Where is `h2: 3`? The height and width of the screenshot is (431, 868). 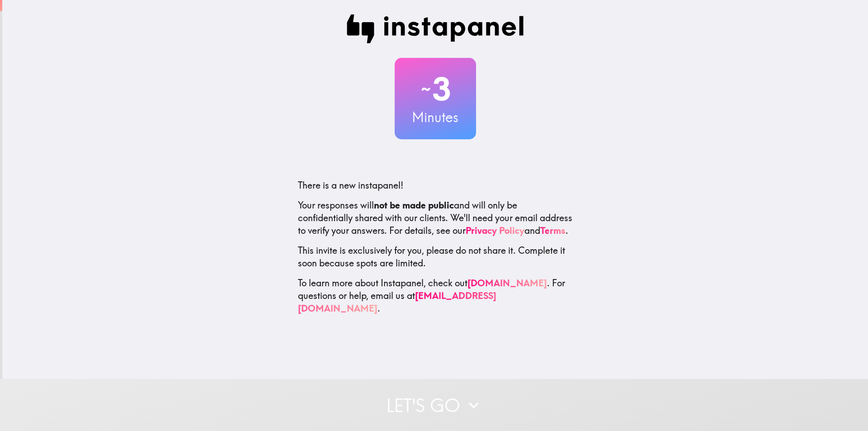
h2: 3 is located at coordinates (435, 89).